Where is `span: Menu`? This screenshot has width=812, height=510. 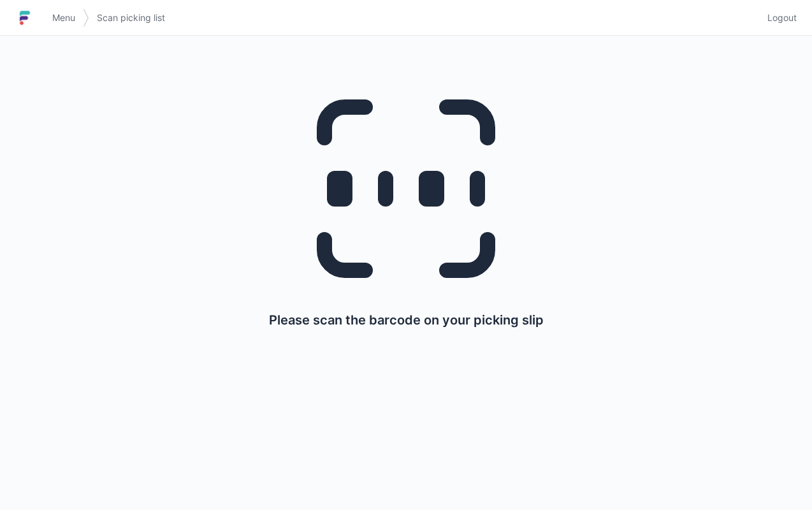 span: Menu is located at coordinates (64, 18).